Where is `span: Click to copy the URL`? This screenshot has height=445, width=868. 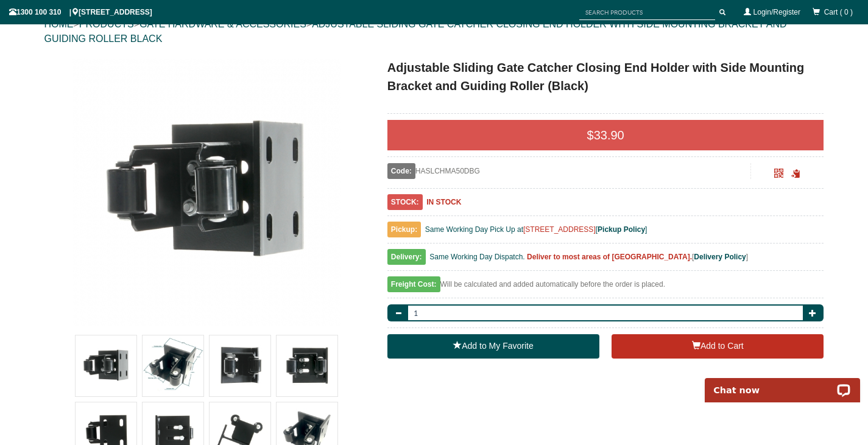
span: Click to copy the URL is located at coordinates (796, 174).